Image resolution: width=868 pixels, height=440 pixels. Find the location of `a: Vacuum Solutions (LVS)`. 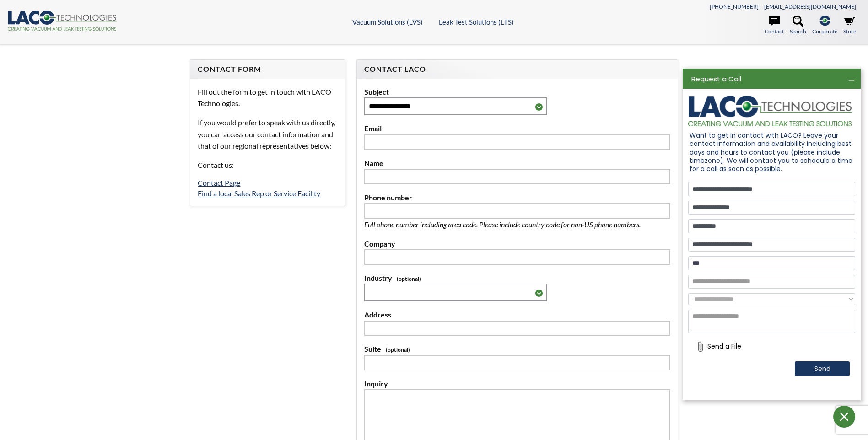

a: Vacuum Solutions (LVS) is located at coordinates (388, 22).